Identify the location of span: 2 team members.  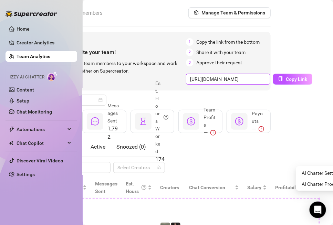
(83, 13).